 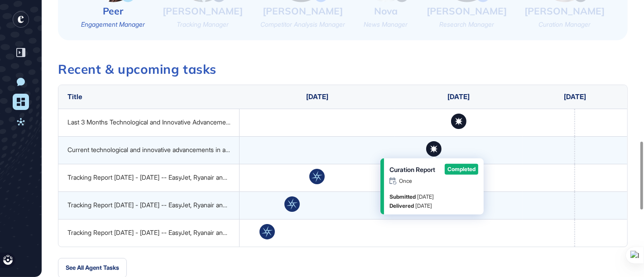 What do you see at coordinates (461, 170) in the screenshot?
I see `div: Completed` at bounding box center [461, 170].